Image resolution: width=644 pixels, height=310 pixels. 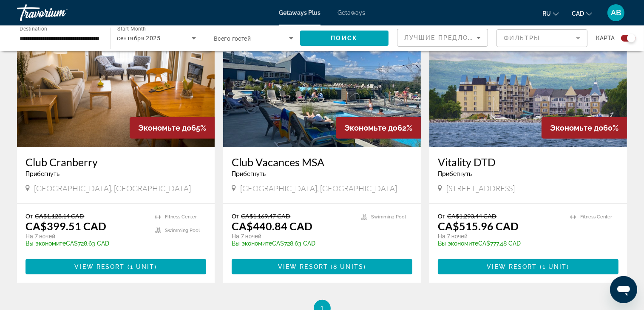 I want to click on span: сентября 2025, so click(x=139, y=38).